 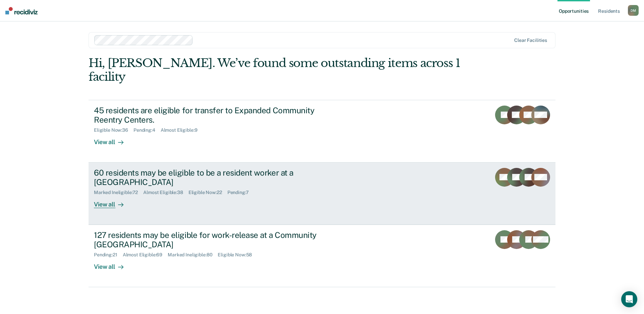 What do you see at coordinates (145, 255) in the screenshot?
I see `div: Almost Eligible : 69` at bounding box center [145, 255].